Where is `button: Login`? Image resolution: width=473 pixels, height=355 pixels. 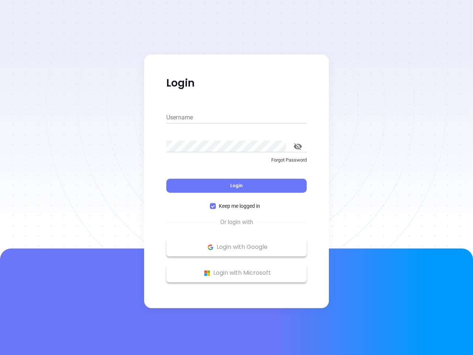 button: Login is located at coordinates (237, 186).